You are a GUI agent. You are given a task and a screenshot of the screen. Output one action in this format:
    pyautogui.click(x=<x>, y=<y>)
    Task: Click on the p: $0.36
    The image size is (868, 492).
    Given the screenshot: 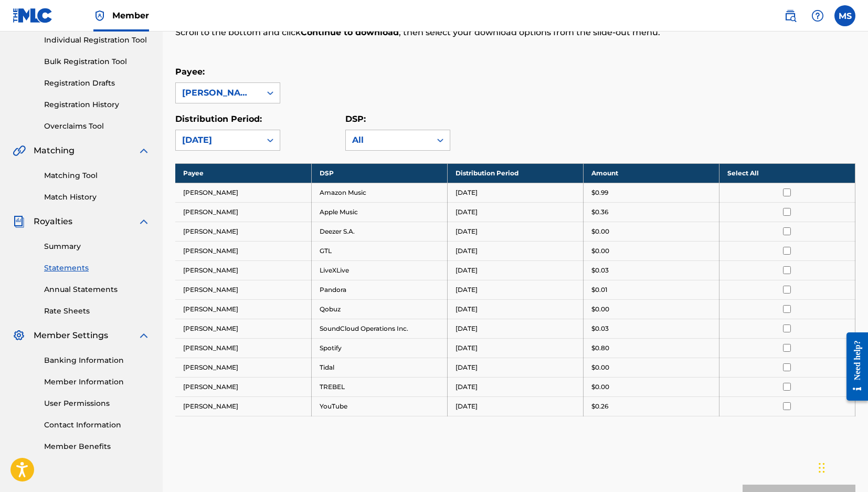 What is the action you would take?
    pyautogui.click(x=600, y=212)
    